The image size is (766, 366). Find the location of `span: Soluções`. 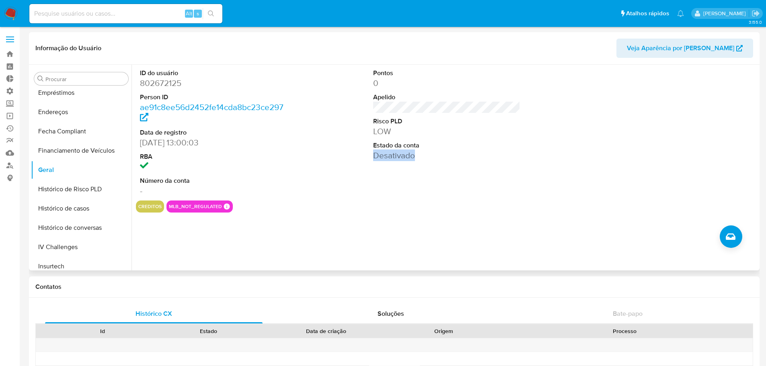

span: Soluções is located at coordinates (391, 314).